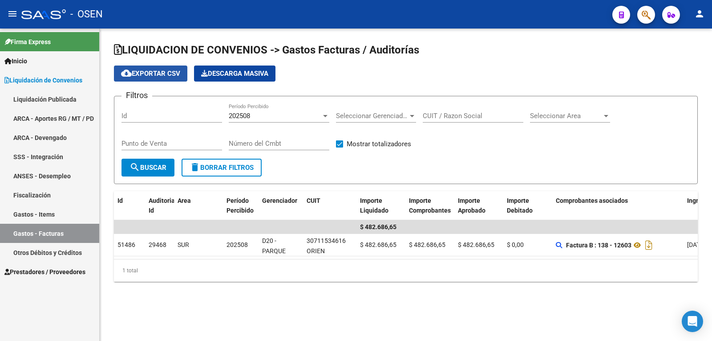 This screenshot has height=341, width=712. What do you see at coordinates (86, 14) in the screenshot?
I see `span: - OSEN` at bounding box center [86, 14].